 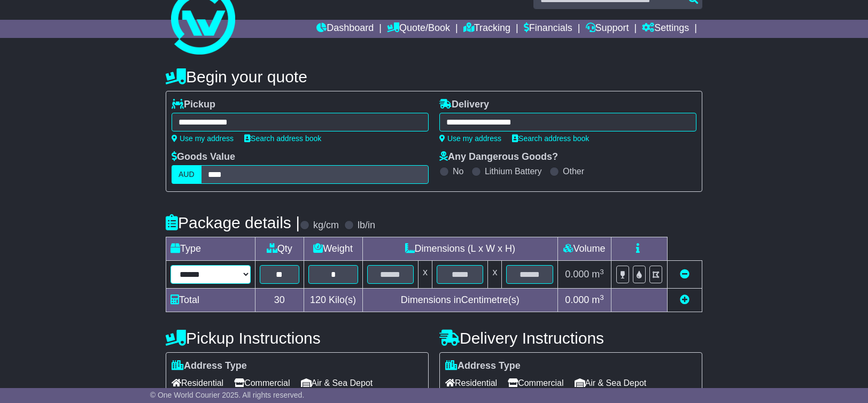 What do you see at coordinates (458, 171) in the screenshot?
I see `label: No` at bounding box center [458, 171].